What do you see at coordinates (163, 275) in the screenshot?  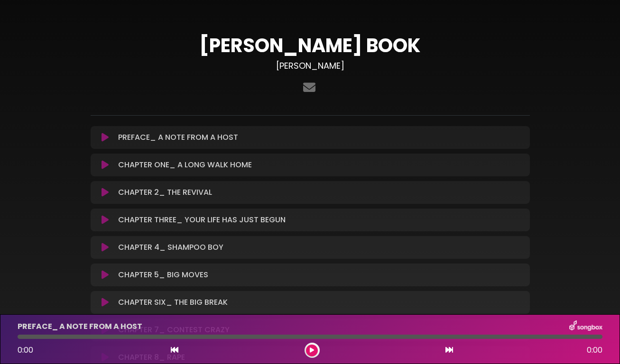 I see `p: CHAPTER 5_ BIG MOVES` at bounding box center [163, 275].